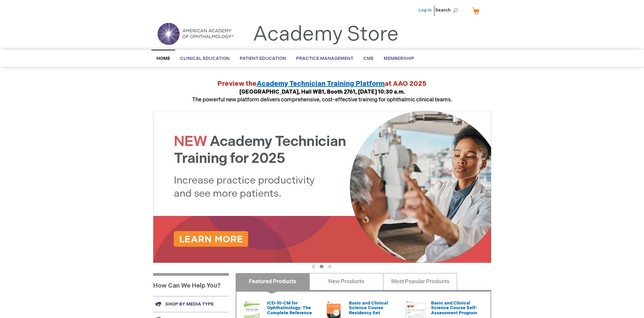 Image resolution: width=644 pixels, height=318 pixels. What do you see at coordinates (321, 84) in the screenshot?
I see `span: Academy Technician Training Platform` at bounding box center [321, 84].